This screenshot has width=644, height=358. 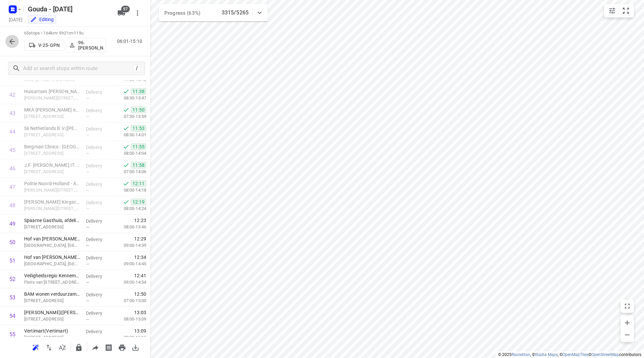 What do you see at coordinates (130, 246) in the screenshot?
I see `p: 09:00-14:39` at bounding box center [130, 246].